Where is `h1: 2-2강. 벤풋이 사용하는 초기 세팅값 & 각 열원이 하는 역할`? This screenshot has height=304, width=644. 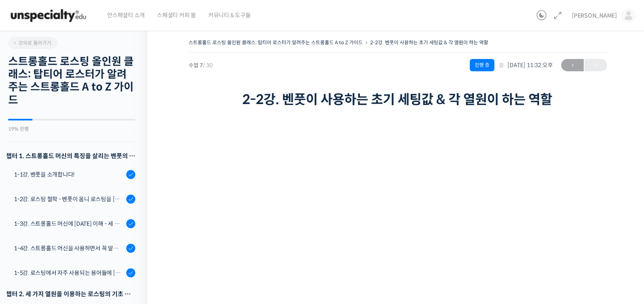
h1: 2-2강. 벤풋이 사용하는 초기 세팅값 & 각 열원이 하는 역할 is located at coordinates (398, 100).